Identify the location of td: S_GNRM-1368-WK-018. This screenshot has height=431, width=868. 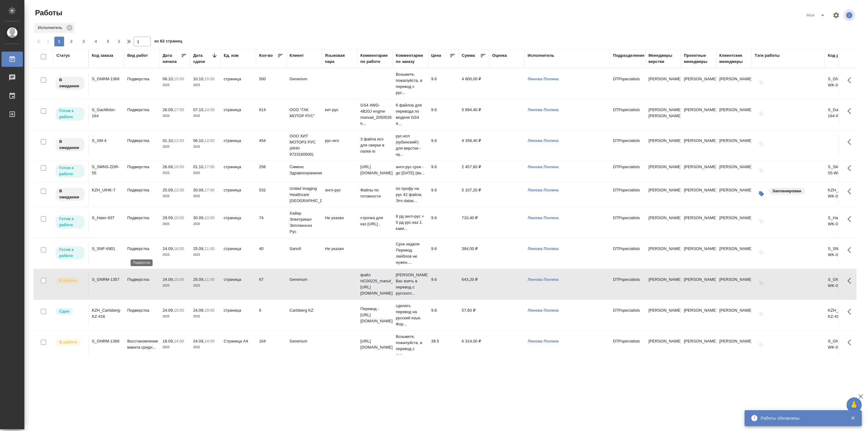
(843, 346).